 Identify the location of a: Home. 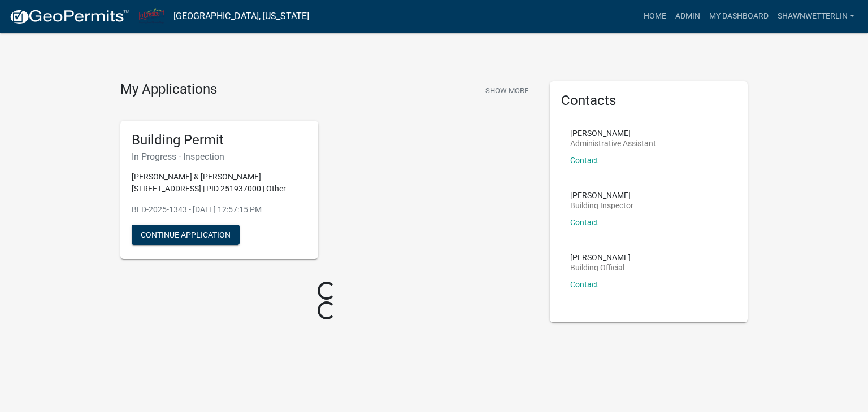
(655, 16).